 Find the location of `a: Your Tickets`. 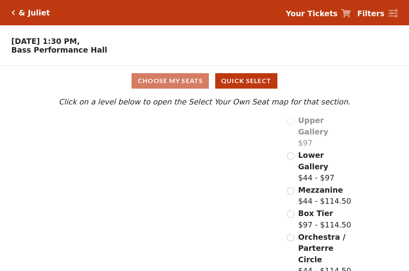

a: Your Tickets is located at coordinates (318, 13).